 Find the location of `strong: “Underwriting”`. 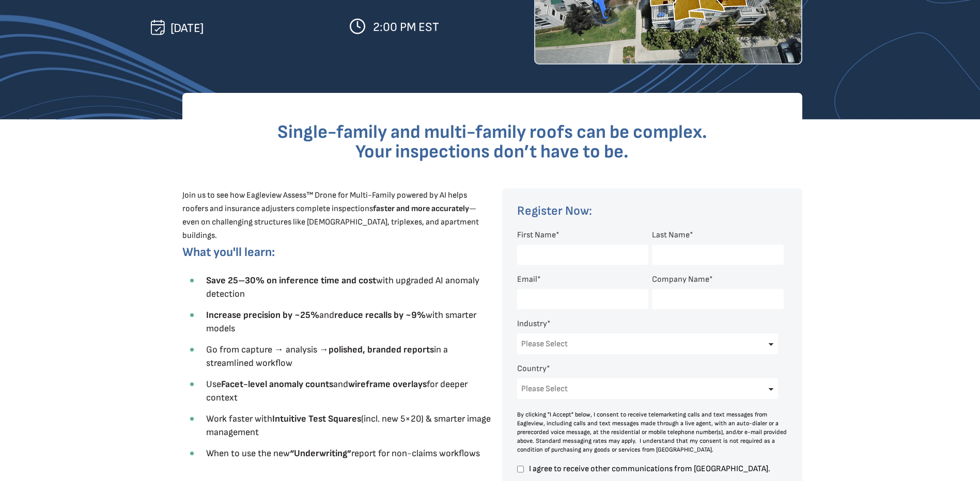

strong: “Underwriting” is located at coordinates (320, 453).